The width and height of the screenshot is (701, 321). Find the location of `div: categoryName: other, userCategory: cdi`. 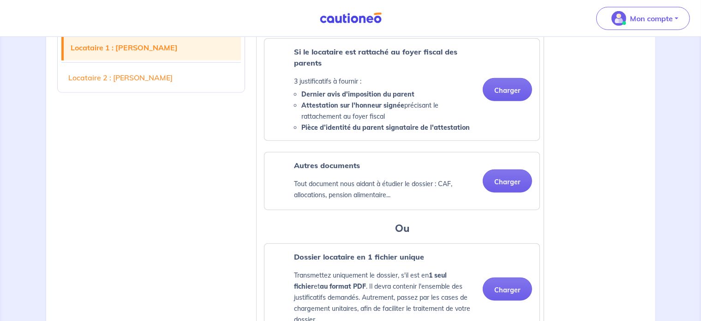

div: categoryName: other, userCategory: cdi is located at coordinates (402, 181).